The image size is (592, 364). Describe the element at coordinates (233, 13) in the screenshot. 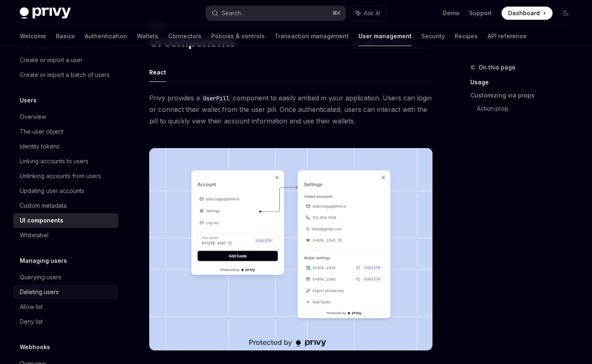

I see `div: Search...` at that location.